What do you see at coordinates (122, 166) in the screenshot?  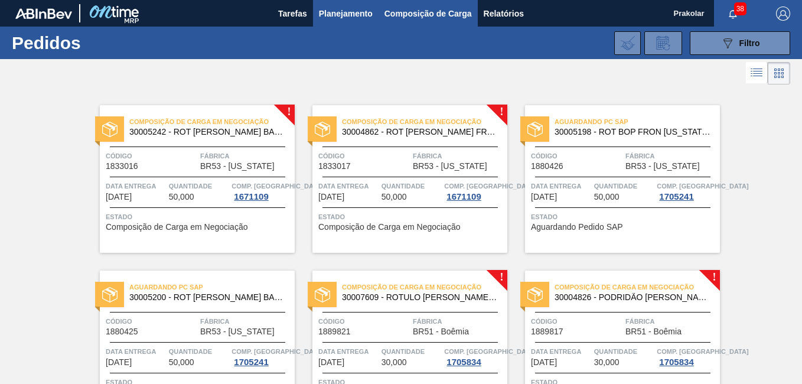 I see `span: 1833016` at bounding box center [122, 166].